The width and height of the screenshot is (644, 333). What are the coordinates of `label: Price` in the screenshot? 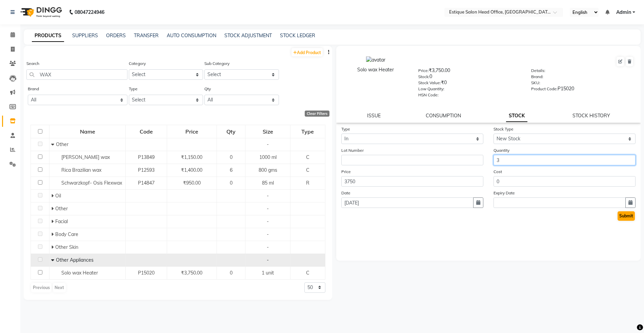 It's located at (346, 172).